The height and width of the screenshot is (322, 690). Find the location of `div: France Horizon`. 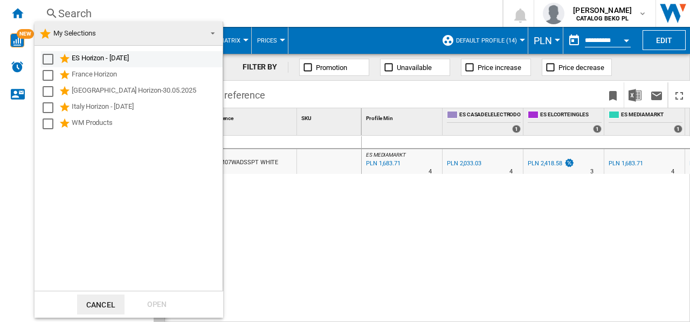

div: France Horizon is located at coordinates (146, 75).